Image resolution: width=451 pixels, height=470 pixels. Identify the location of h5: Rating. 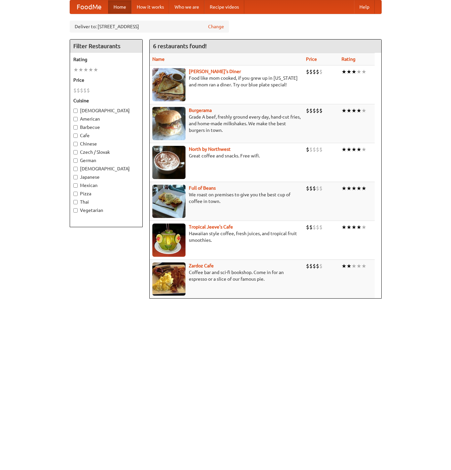
(106, 59).